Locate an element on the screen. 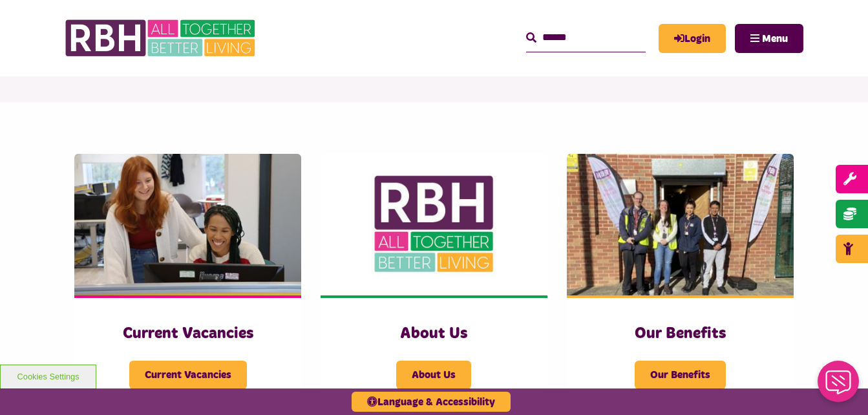 The height and width of the screenshot is (415, 868). a: About Us About Us is located at coordinates (434, 284).